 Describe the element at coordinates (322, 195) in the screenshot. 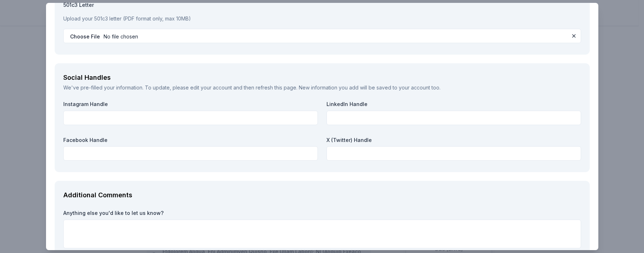

I see `div: Additional Comments` at that location.